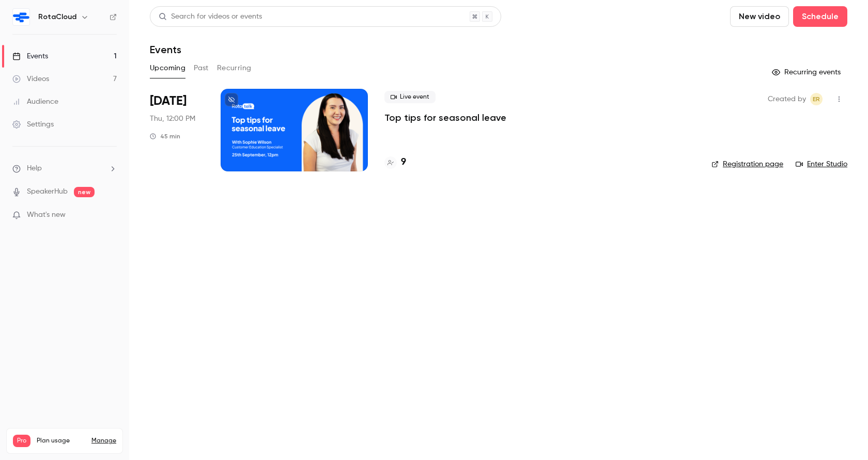  Describe the element at coordinates (172, 119) in the screenshot. I see `span: Thu, 12:00 PM` at that location.